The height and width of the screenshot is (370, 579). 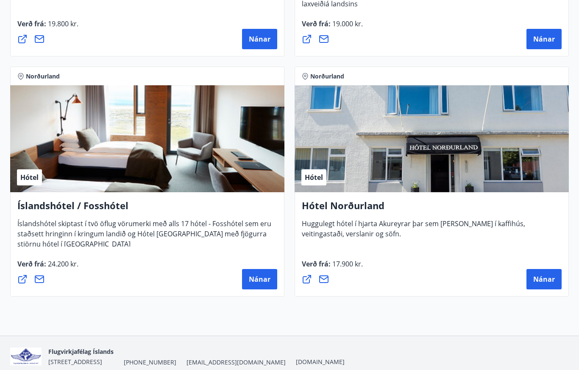 What do you see at coordinates (81, 351) in the screenshot?
I see `span: Flugvirkjafélag Íslands` at bounding box center [81, 351].